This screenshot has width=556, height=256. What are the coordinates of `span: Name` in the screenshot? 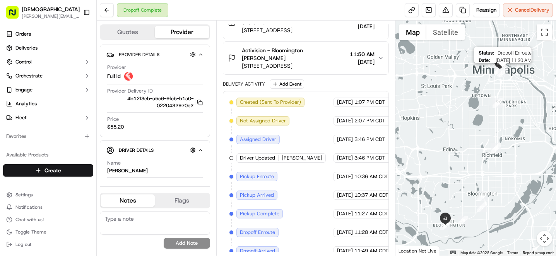 It's located at (114, 163).